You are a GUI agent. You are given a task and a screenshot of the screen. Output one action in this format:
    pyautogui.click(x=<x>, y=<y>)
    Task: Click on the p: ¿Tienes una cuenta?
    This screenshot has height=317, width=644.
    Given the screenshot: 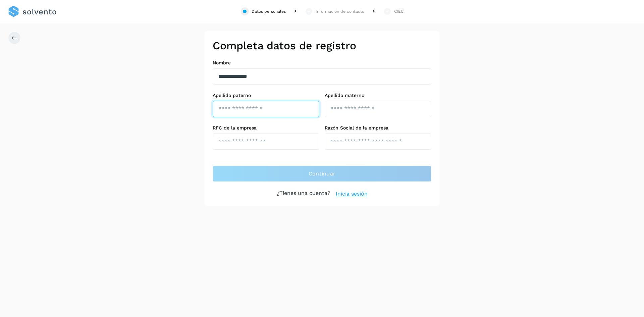 What is the action you would take?
    pyautogui.click(x=304, y=194)
    